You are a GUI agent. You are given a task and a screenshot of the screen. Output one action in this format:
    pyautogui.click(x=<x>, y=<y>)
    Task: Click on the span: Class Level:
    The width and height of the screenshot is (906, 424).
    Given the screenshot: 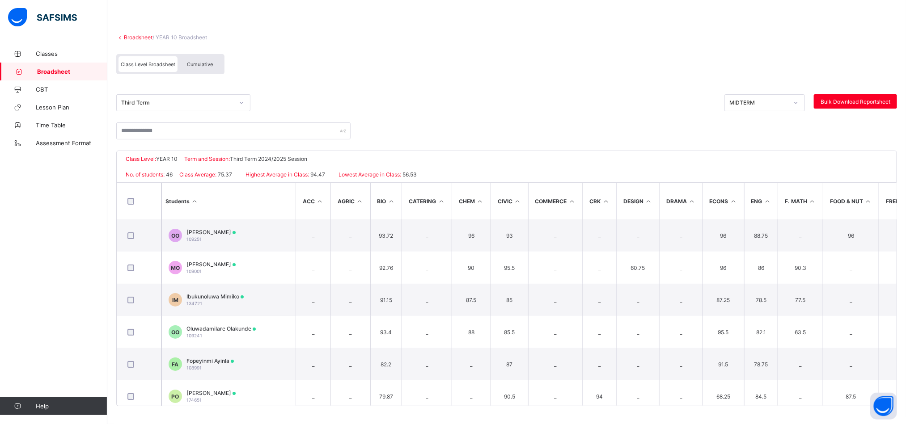 What is the action you would take?
    pyautogui.click(x=141, y=159)
    